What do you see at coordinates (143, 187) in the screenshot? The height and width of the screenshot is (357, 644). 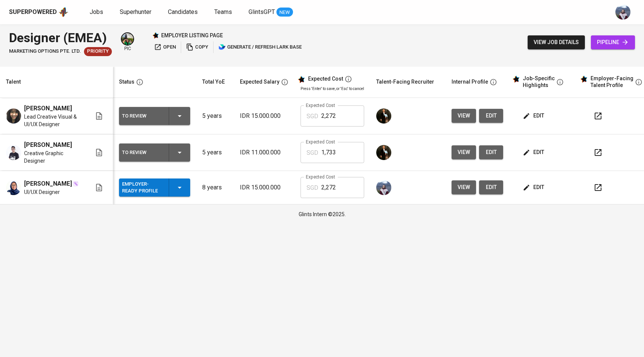 I see `div: Employer-Ready Profile` at bounding box center [143, 187].